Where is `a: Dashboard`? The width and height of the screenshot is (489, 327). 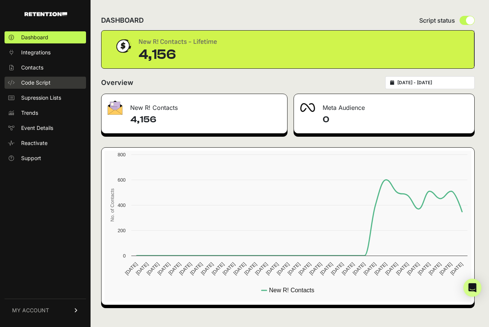 a: Dashboard is located at coordinates (45, 37).